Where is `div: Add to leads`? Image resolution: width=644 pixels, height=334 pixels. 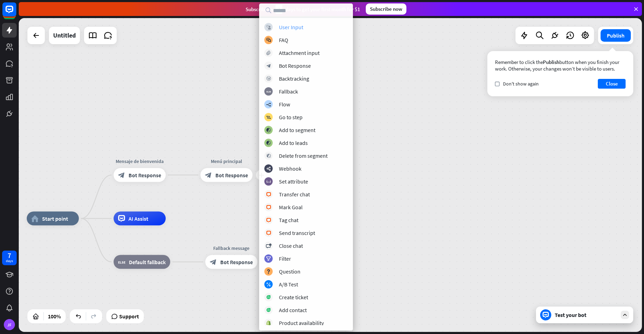 div: Add to leads is located at coordinates (293, 143).